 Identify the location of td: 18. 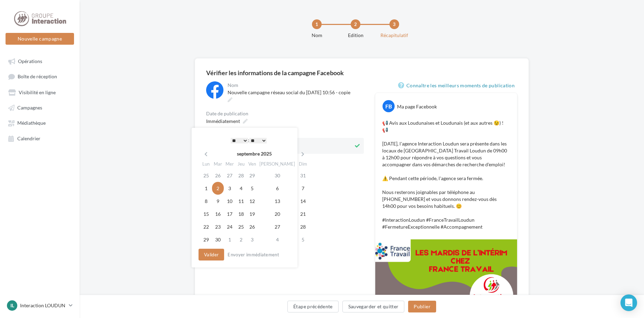
(241, 214).